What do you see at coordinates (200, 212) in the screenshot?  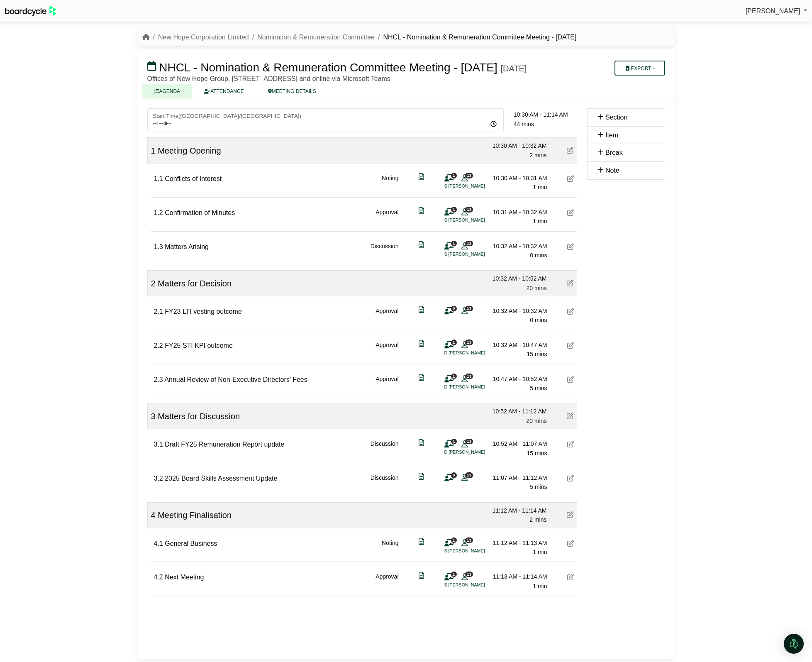 I see `span: Confirmation of Minutes` at bounding box center [200, 212].